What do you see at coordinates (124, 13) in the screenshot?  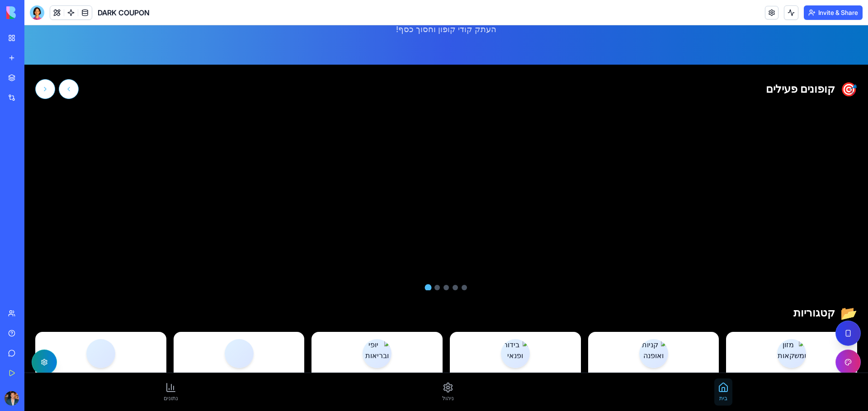 I see `span: DARK COUPON` at bounding box center [124, 13].